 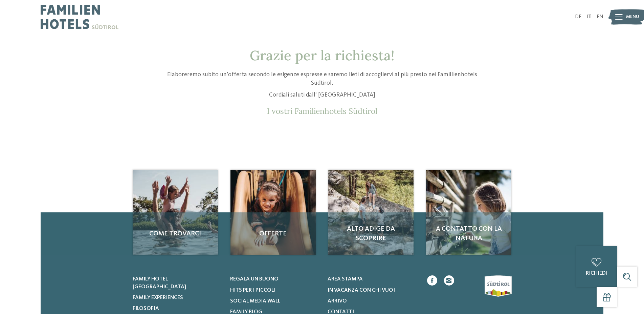 I want to click on a: Family experiences, so click(x=177, y=298).